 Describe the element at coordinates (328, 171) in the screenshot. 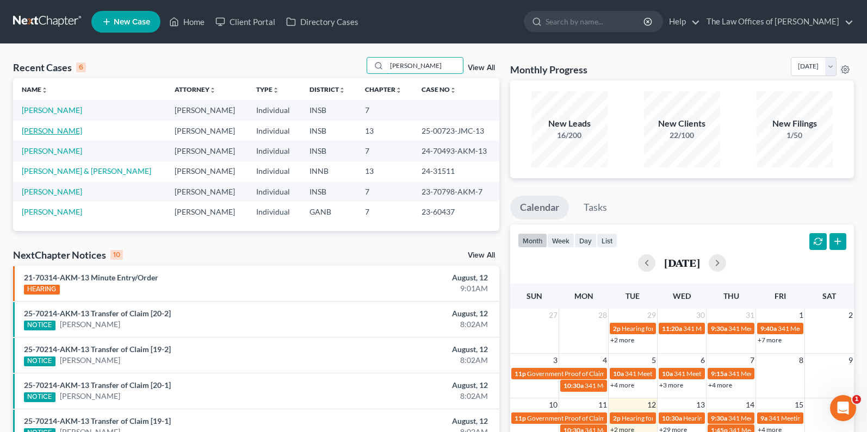

I see `td: INNB` at that location.